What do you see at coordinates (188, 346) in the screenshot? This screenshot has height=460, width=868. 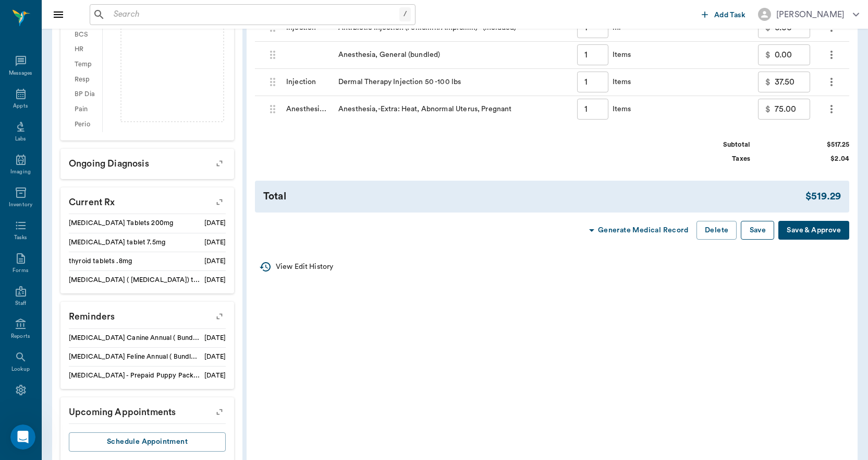 I see `button: Send a message…` at bounding box center [188, 346].